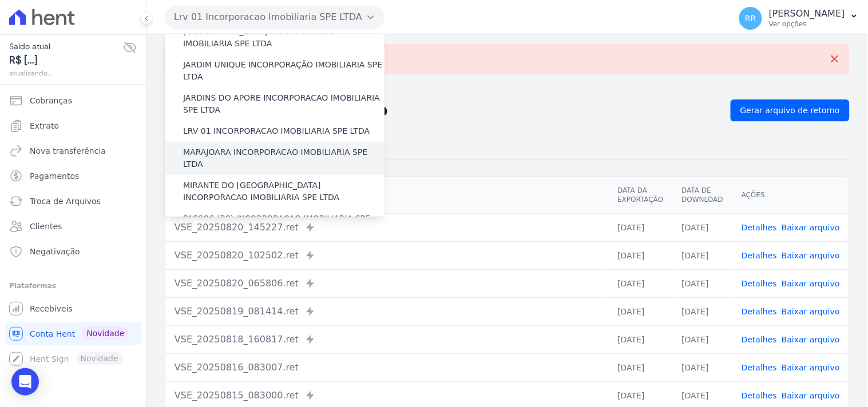 The image size is (868, 407). What do you see at coordinates (790, 110) in the screenshot?
I see `a: Gerar arquivo de retorno` at bounding box center [790, 110].